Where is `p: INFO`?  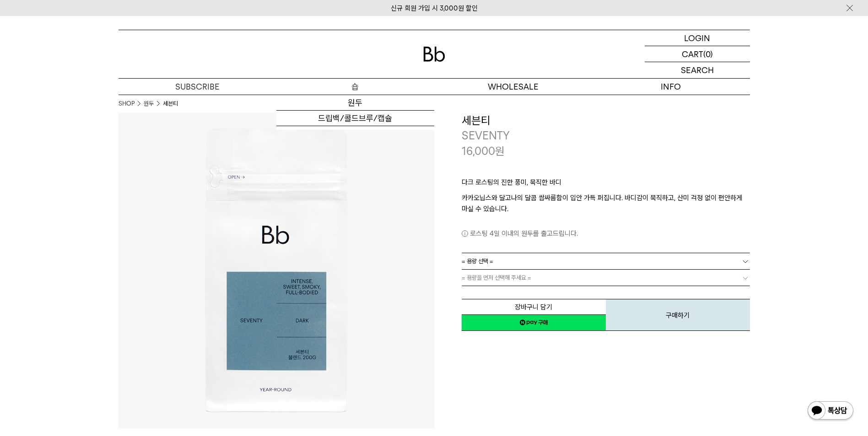
p: INFO is located at coordinates (670, 86).